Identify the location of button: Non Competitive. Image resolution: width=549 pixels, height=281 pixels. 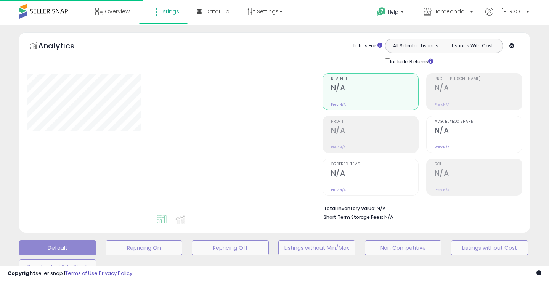
(403, 248).